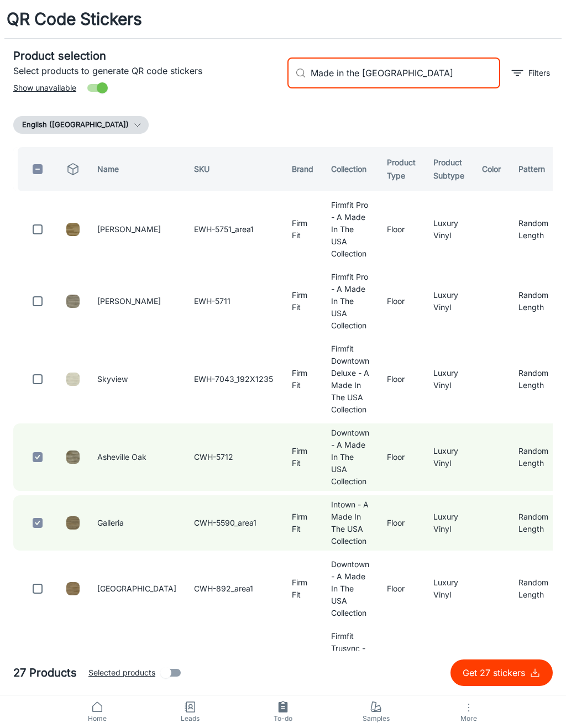  I want to click on a: To-do, so click(283, 711).